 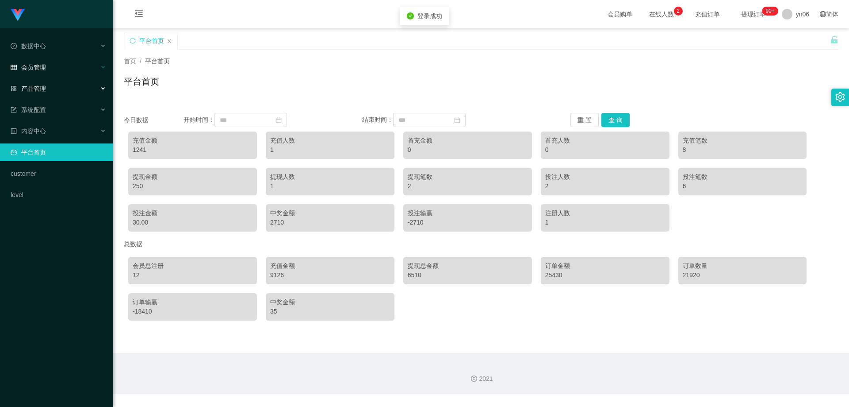 What do you see at coordinates (468, 265) in the screenshot?
I see `div: 提现总金额` at bounding box center [468, 265].